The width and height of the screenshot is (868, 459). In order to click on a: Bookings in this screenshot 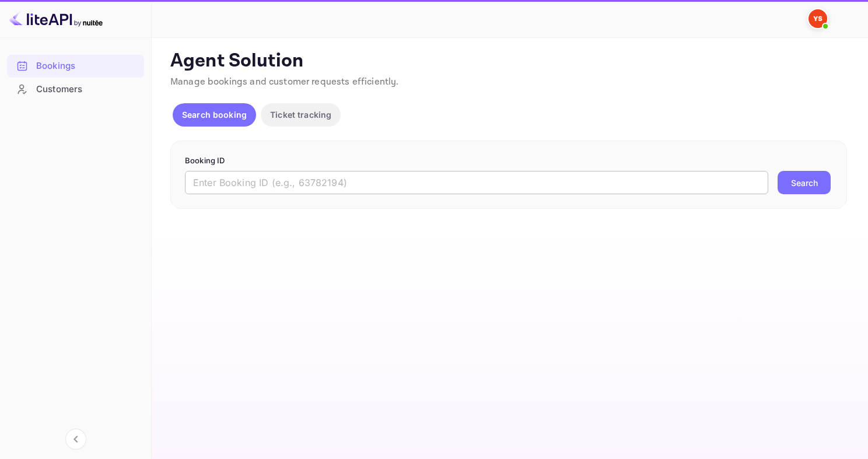, I will do `click(75, 66)`.